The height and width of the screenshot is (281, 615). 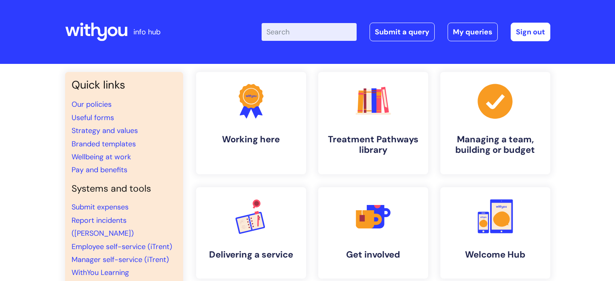 I want to click on a: Branded templates, so click(x=103, y=144).